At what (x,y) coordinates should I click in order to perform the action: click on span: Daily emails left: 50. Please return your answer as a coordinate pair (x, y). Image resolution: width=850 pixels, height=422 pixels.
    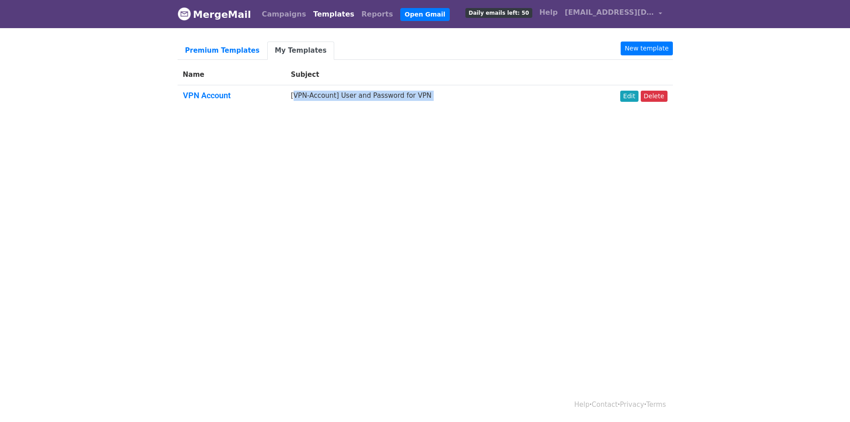
    Looking at the image, I should click on (499, 13).